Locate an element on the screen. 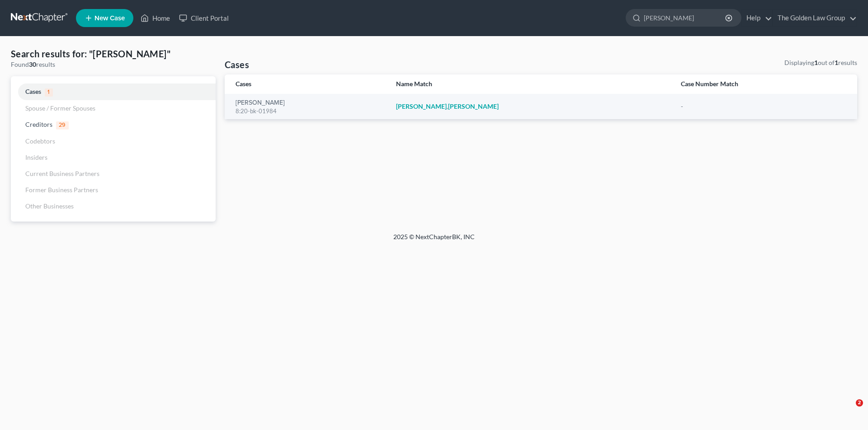  span: Other Businesses is located at coordinates (49, 206).